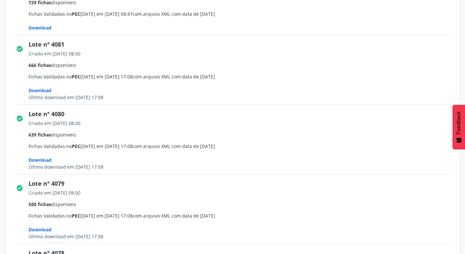  I want to click on span: 666 fichas, so click(40, 65).